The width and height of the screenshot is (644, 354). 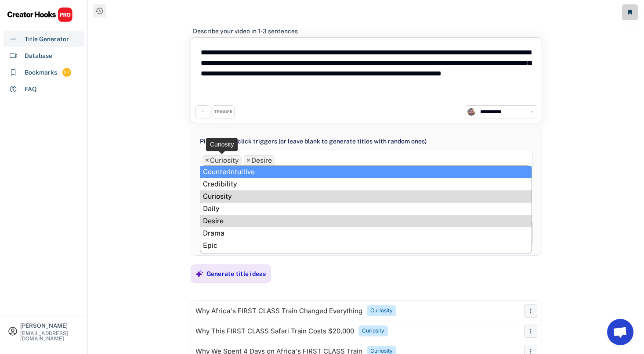 What do you see at coordinates (41, 73) in the screenshot?
I see `div: Bookmarks` at bounding box center [41, 73].